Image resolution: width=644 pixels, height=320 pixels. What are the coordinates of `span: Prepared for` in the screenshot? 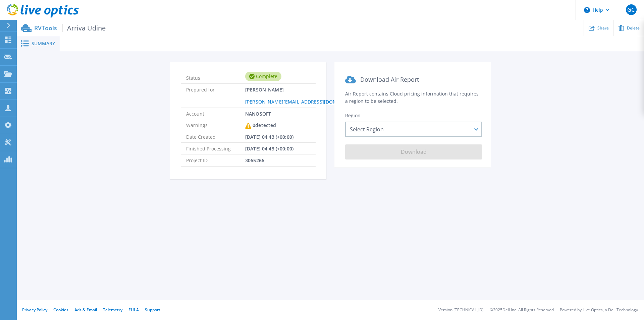 It's located at (216, 96).